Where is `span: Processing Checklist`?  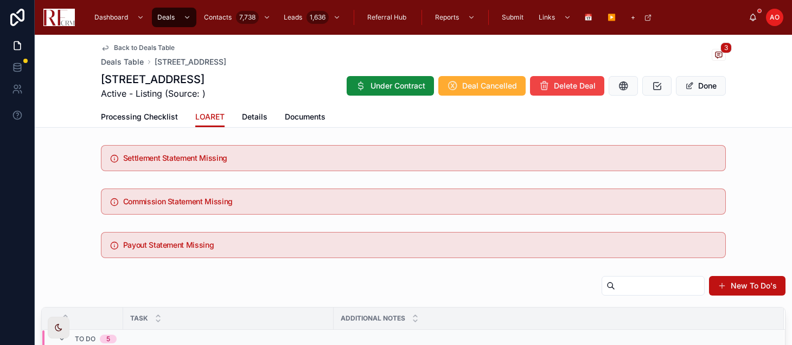 span: Processing Checklist is located at coordinates (139, 117).